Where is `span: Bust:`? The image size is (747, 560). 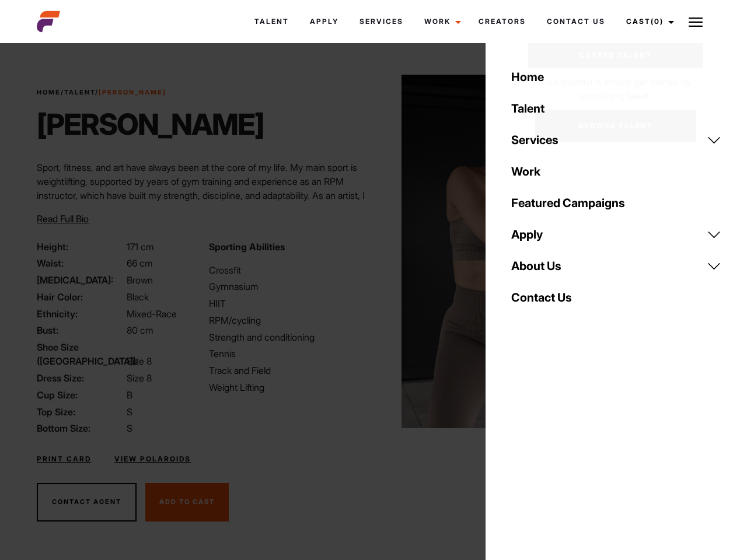
span: Bust: is located at coordinates (81, 331).